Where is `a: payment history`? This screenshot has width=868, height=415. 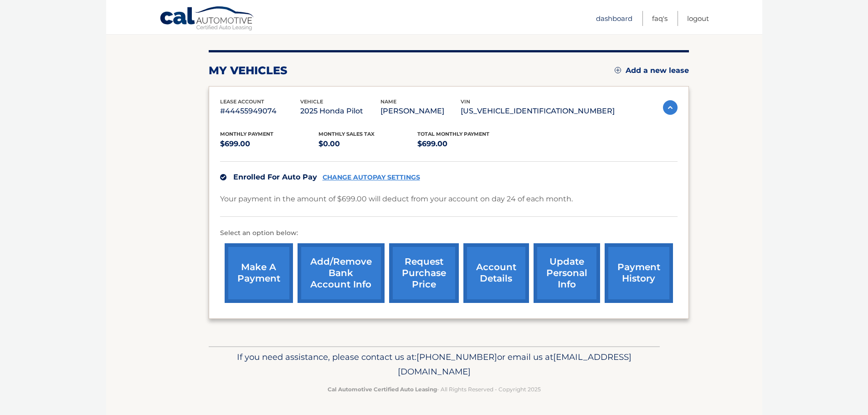
a: payment history is located at coordinates (639, 273).